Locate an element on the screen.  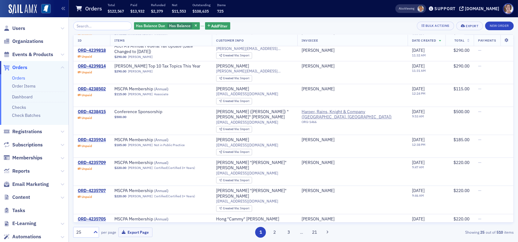
div: 25 is located at coordinates (83, 232).